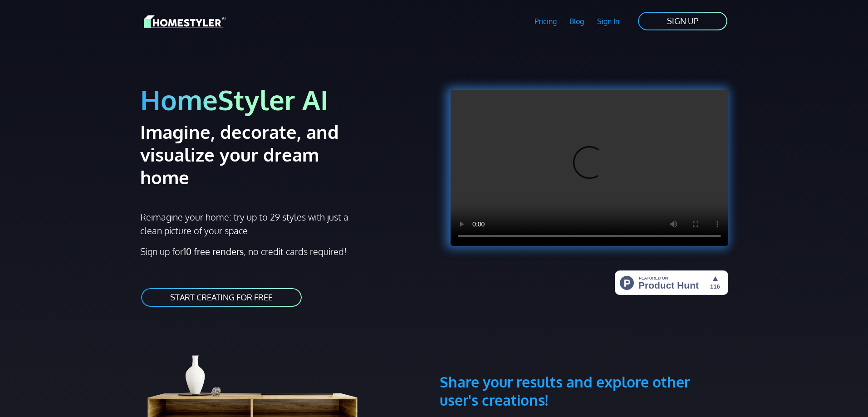 The height and width of the screenshot is (417, 868). I want to click on p: Reimagine your home: try up to 29 styles with just a clean picture of your space., so click(248, 224).